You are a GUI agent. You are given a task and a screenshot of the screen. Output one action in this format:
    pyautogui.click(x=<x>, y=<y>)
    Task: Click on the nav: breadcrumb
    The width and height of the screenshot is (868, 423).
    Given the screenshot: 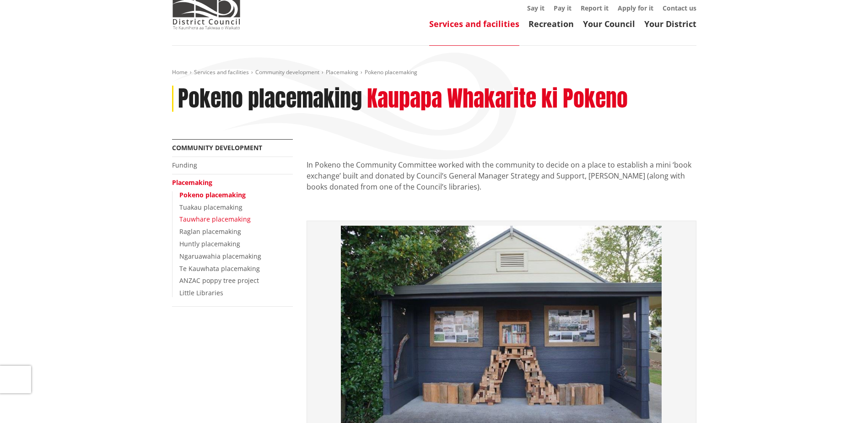 What is the action you would take?
    pyautogui.click(x=434, y=72)
    